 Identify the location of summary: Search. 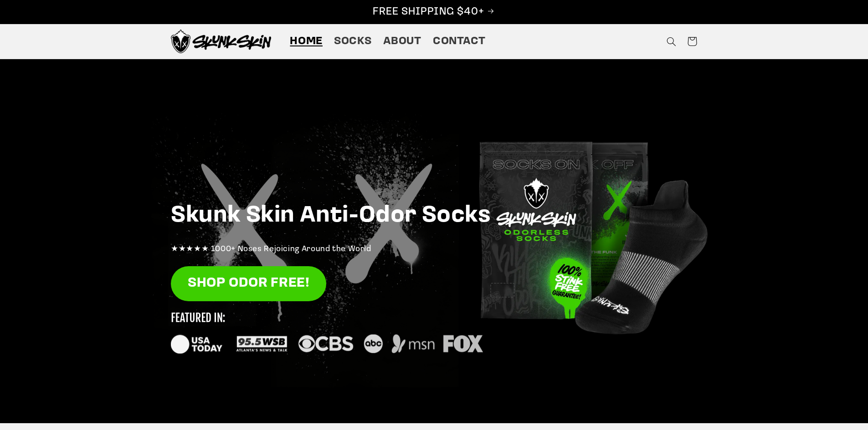
(671, 41).